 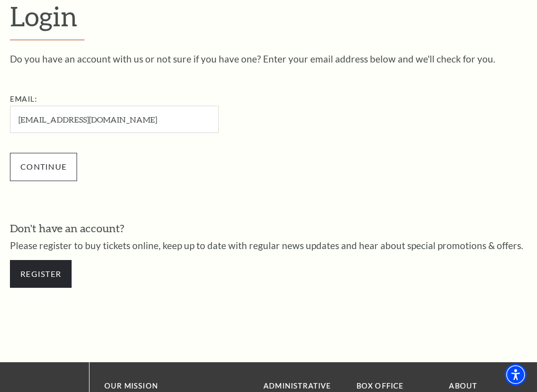 I want to click on input: Submit button, so click(x=43, y=167).